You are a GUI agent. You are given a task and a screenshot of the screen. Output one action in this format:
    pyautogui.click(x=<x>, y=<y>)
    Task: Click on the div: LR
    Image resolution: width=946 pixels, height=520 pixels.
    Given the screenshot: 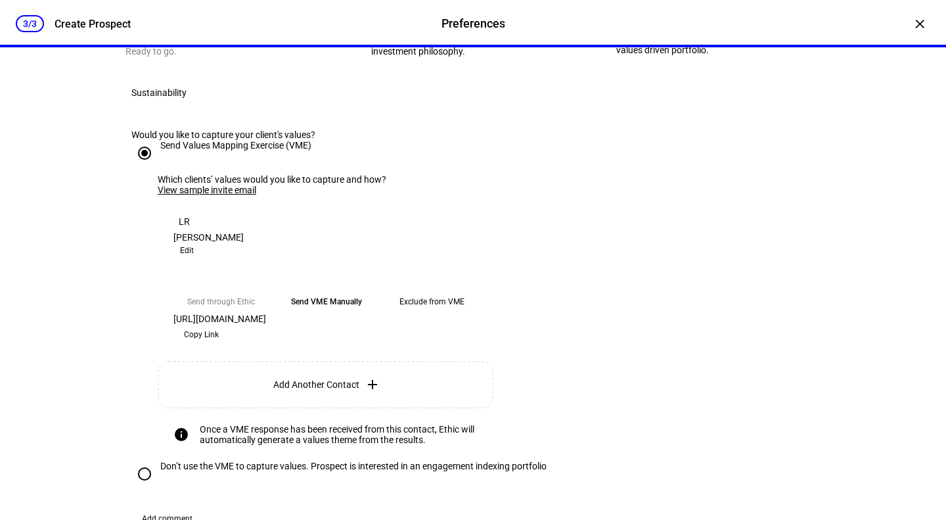 What is the action you would take?
    pyautogui.click(x=184, y=222)
    